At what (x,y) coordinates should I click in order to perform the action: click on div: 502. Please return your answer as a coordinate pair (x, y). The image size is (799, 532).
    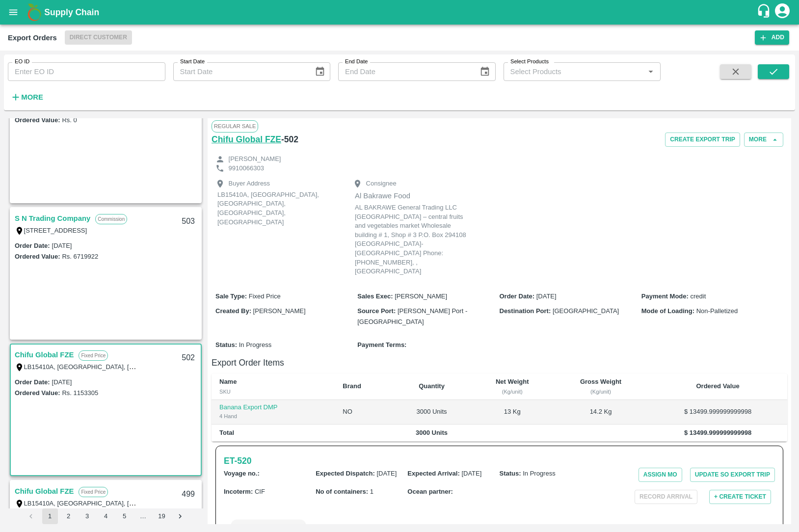
    Looking at the image, I should click on (188, 358).